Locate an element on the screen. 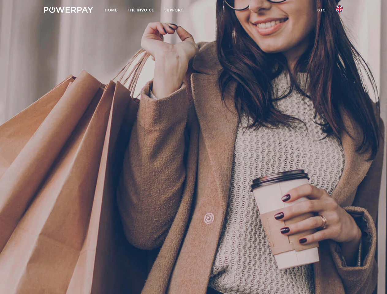  img: en is located at coordinates (339, 9).